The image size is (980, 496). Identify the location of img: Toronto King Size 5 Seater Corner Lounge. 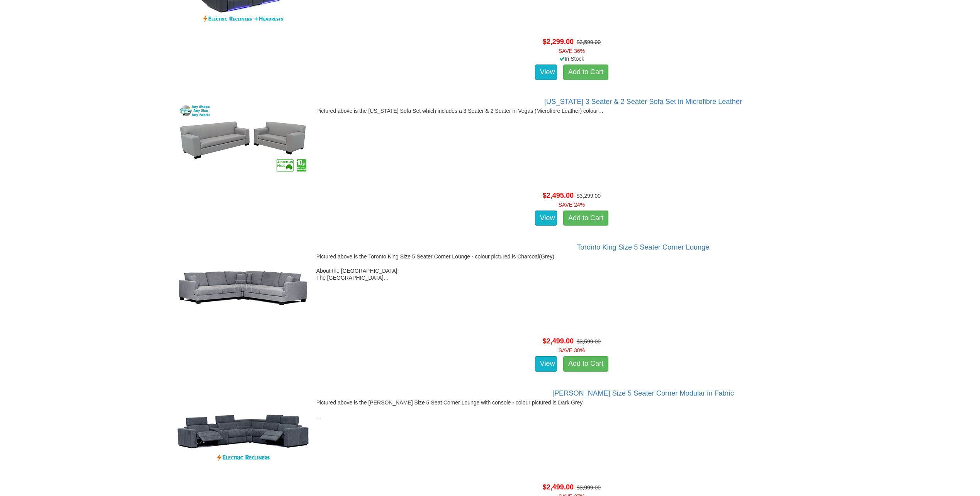
(243, 286).